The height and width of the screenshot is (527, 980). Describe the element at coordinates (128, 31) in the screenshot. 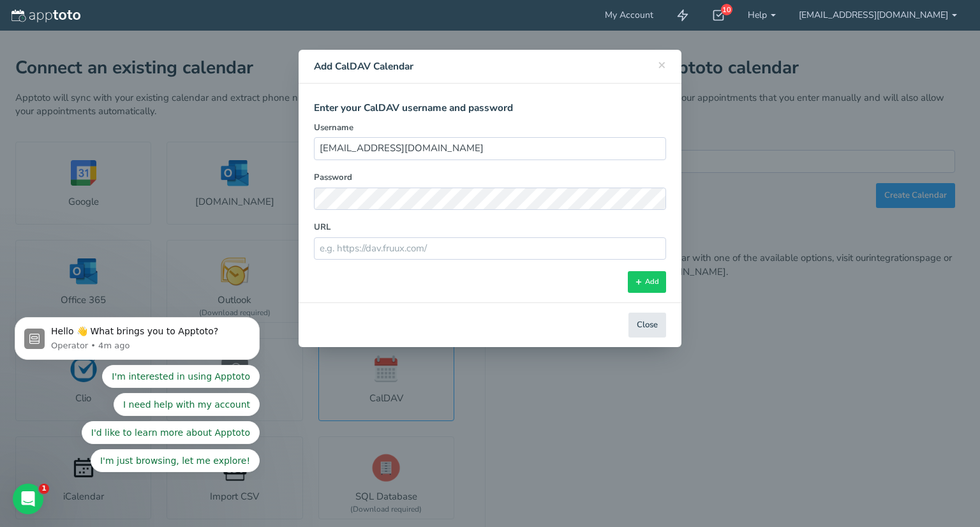

I see `div: message notification from Operator, 4m ago. Hello 👋 What brings you to Apptoto?` at that location.